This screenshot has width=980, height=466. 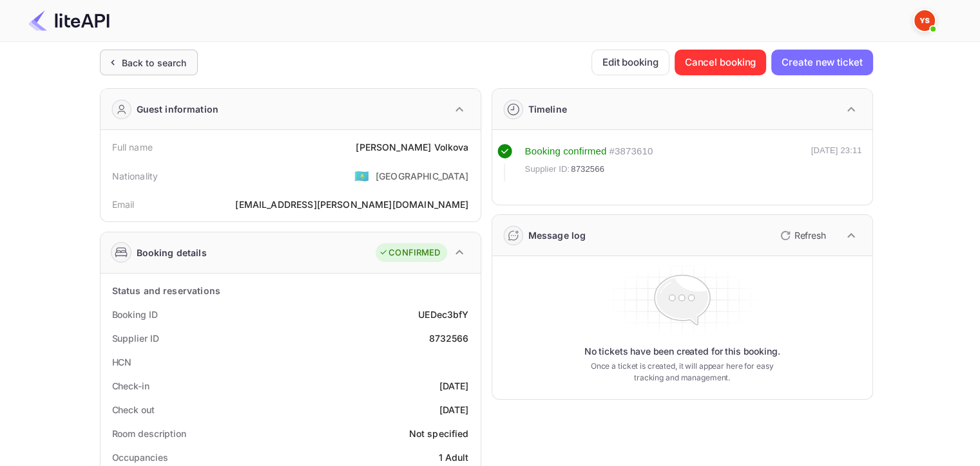 I want to click on div: Nationality, so click(x=135, y=176).